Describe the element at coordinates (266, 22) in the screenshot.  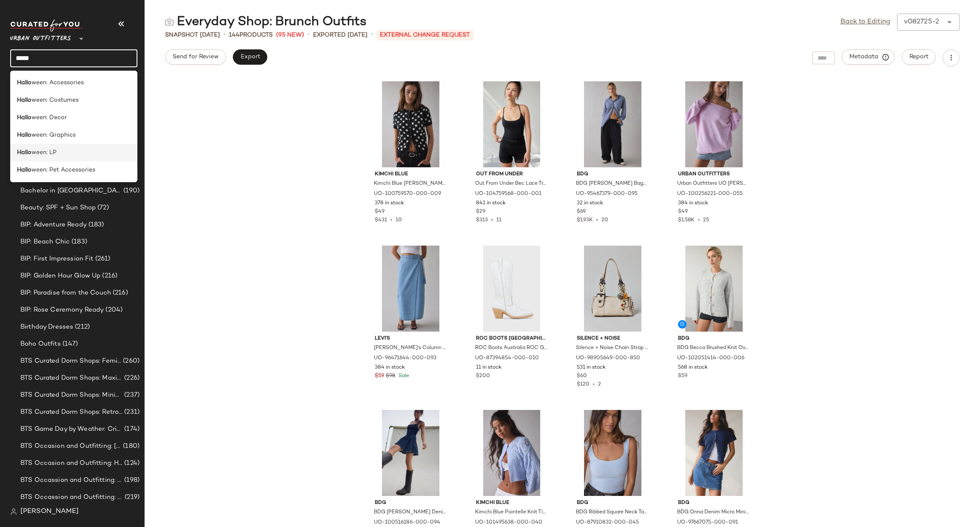
I see `div: Everyday Shop: Brunch Outfits` at that location.